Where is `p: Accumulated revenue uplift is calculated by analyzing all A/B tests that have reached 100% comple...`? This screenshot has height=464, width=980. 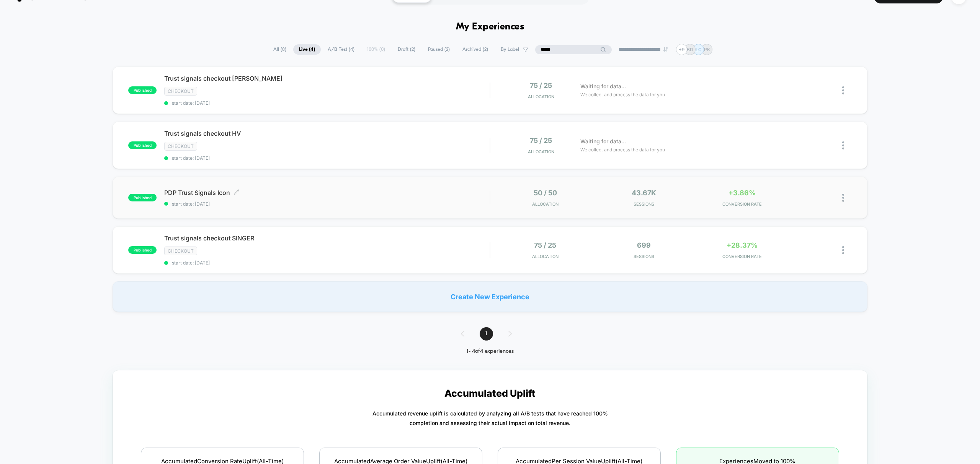 p: Accumulated revenue uplift is calculated by analyzing all A/B tests that have reached 100% comple... is located at coordinates (490, 419).